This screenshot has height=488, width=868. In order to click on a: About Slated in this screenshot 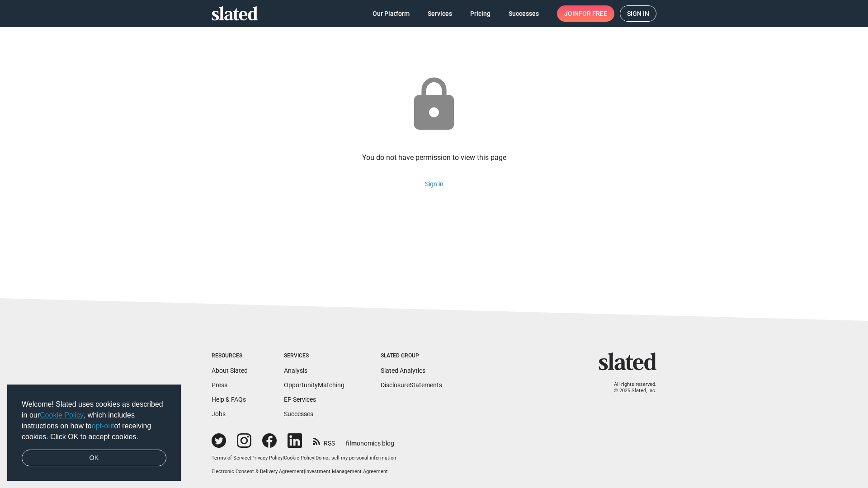, I will do `click(230, 370)`.